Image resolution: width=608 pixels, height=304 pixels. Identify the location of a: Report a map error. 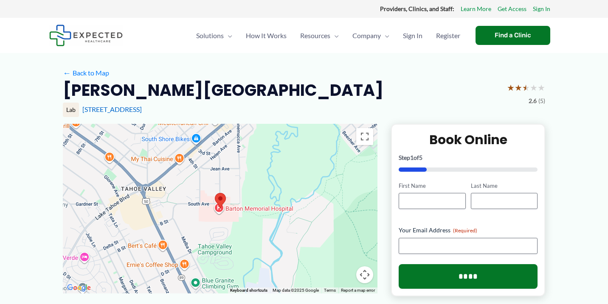
(358, 290).